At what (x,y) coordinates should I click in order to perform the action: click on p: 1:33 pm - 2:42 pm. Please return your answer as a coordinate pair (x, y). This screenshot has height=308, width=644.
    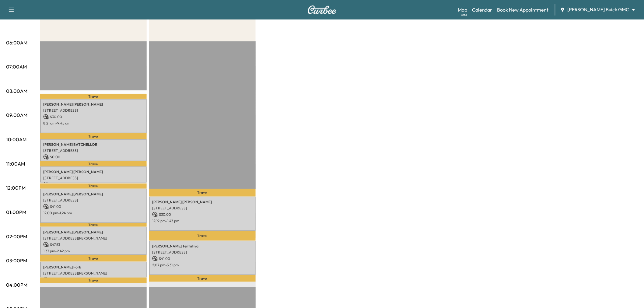
    Looking at the image, I should click on (94, 251).